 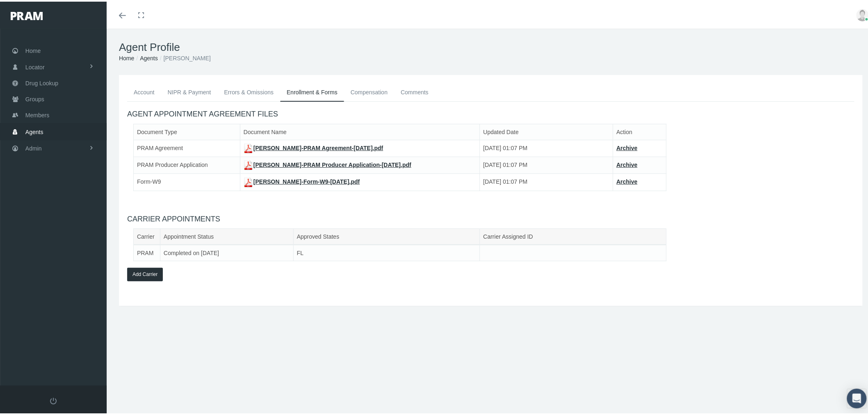 What do you see at coordinates (227, 235) in the screenshot?
I see `th: Appointment Status` at bounding box center [227, 235].